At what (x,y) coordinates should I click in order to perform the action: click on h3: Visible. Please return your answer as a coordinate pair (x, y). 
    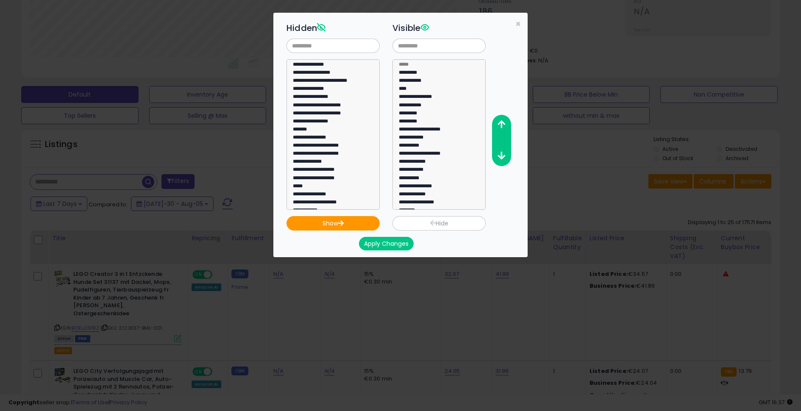
    Looking at the image, I should click on (439, 28).